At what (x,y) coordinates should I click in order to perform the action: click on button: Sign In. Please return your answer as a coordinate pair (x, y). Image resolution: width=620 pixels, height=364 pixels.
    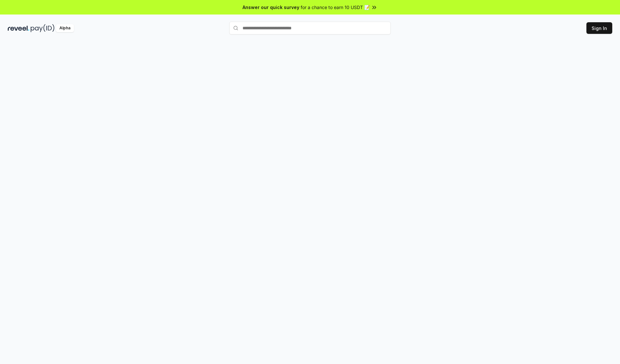
    Looking at the image, I should click on (600, 28).